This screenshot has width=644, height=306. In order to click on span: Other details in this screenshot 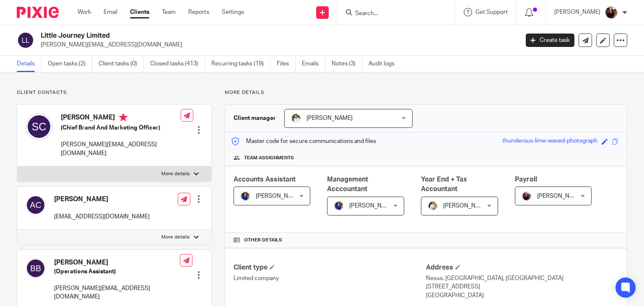, I will do `click(263, 240)`.